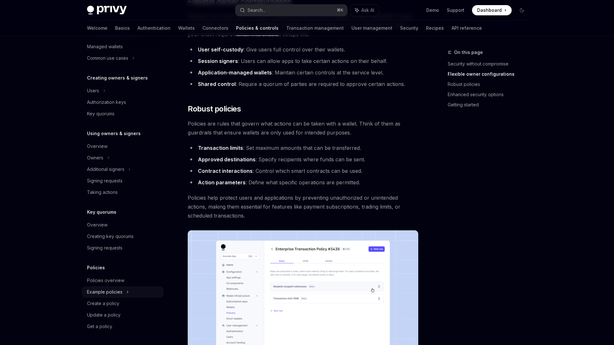 This screenshot has height=345, width=614. I want to click on span: Robust policies, so click(214, 109).